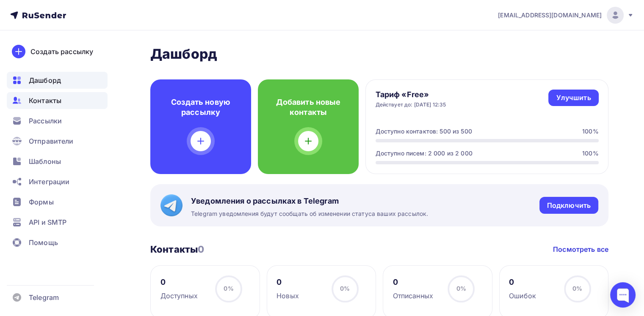 The width and height of the screenshot is (644, 316). Describe the element at coordinates (411, 95) in the screenshot. I see `h4: Тариф «Free»` at that location.